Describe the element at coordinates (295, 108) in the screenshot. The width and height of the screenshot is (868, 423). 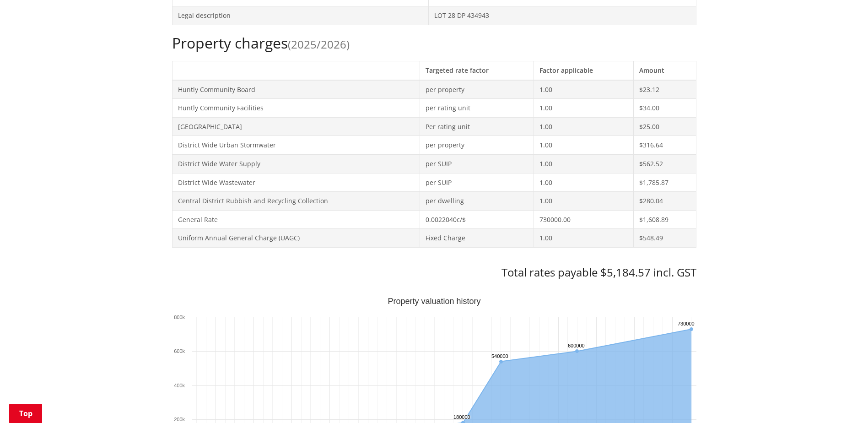
I see `td: Huntly Community Facilities` at that location.